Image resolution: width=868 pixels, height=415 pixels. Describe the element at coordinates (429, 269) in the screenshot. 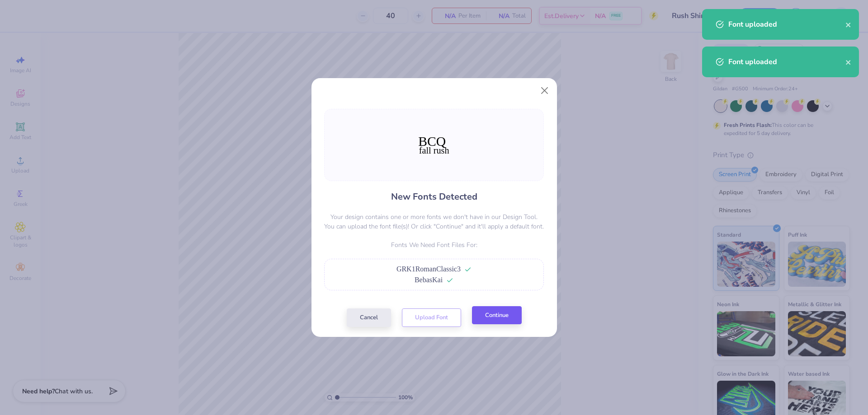

I see `span: GRK1RomanClassic3` at that location.